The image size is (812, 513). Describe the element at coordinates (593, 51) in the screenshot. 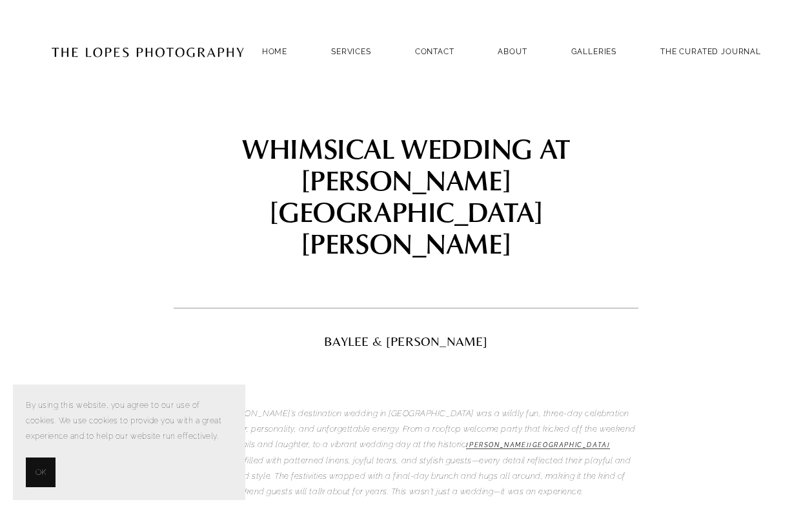

I see `a: GALLERIES` at that location.